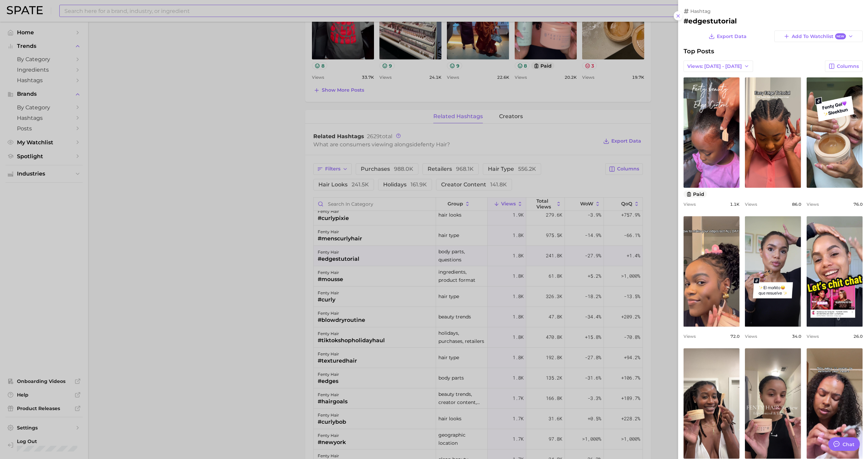  What do you see at coordinates (818, 36) in the screenshot?
I see `span: Add to Watchlist` at bounding box center [818, 36].